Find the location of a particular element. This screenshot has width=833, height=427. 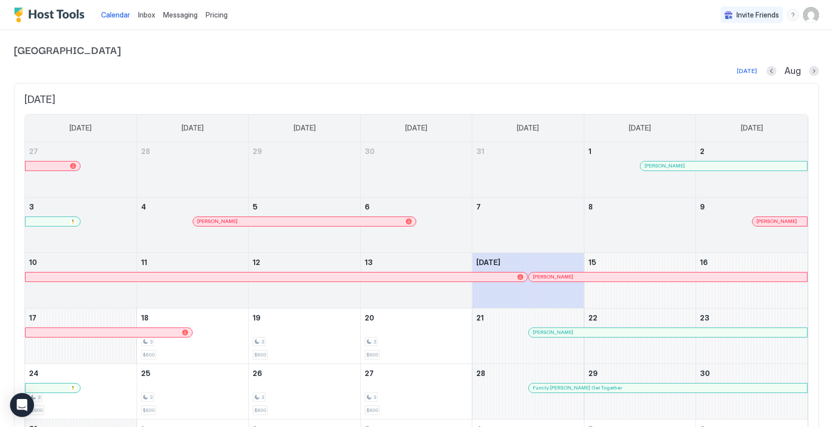

td: July 30, 2025 is located at coordinates (416, 170).